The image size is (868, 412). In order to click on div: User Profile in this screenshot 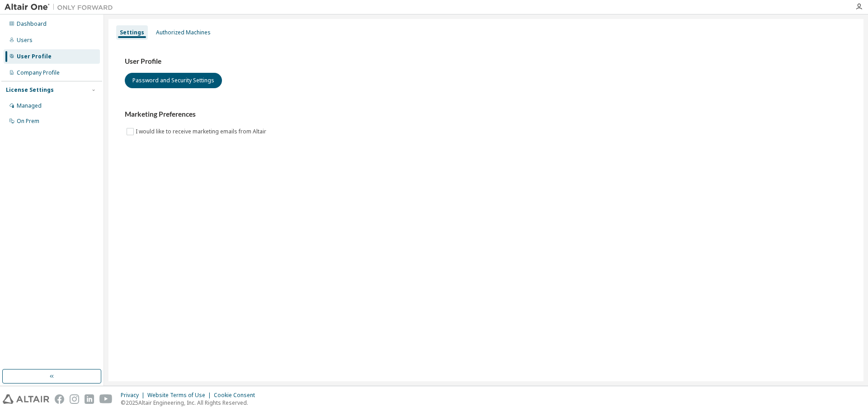, I will do `click(34, 57)`.